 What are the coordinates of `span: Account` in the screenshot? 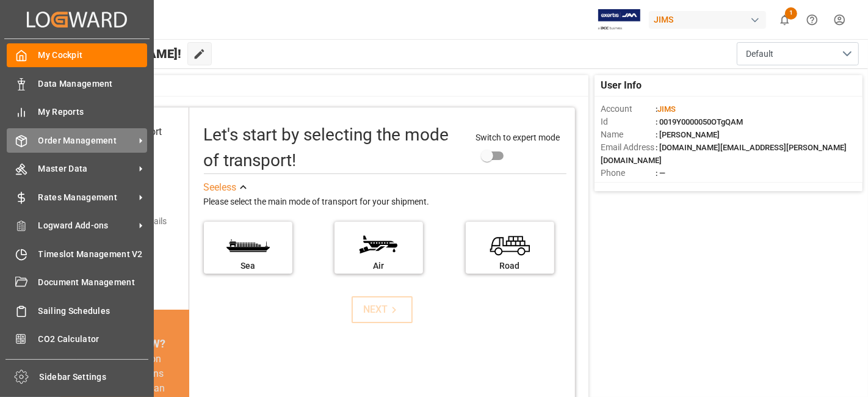 It's located at (628, 108).